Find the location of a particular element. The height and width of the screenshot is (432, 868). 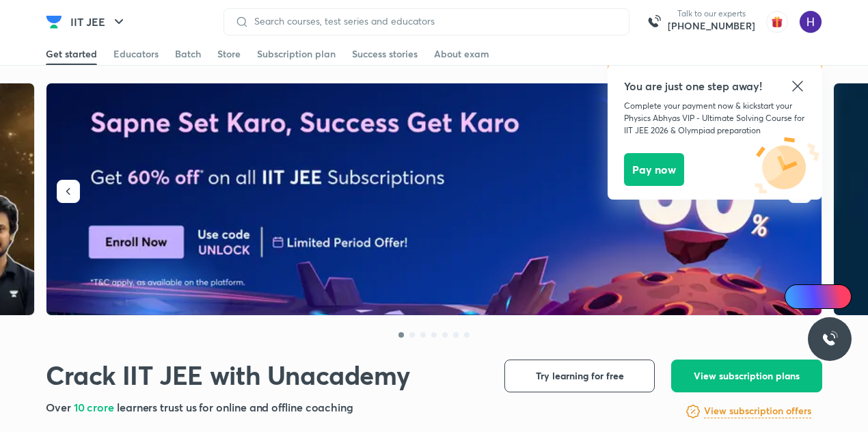

img: call-us is located at coordinates (655, 22).